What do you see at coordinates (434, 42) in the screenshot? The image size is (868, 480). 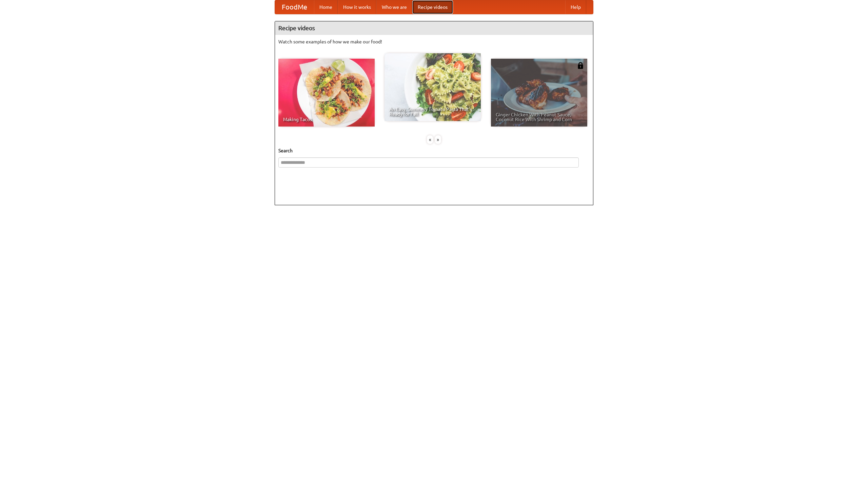 I see `p: Watch some examples of how we make our food!` at bounding box center [434, 42].